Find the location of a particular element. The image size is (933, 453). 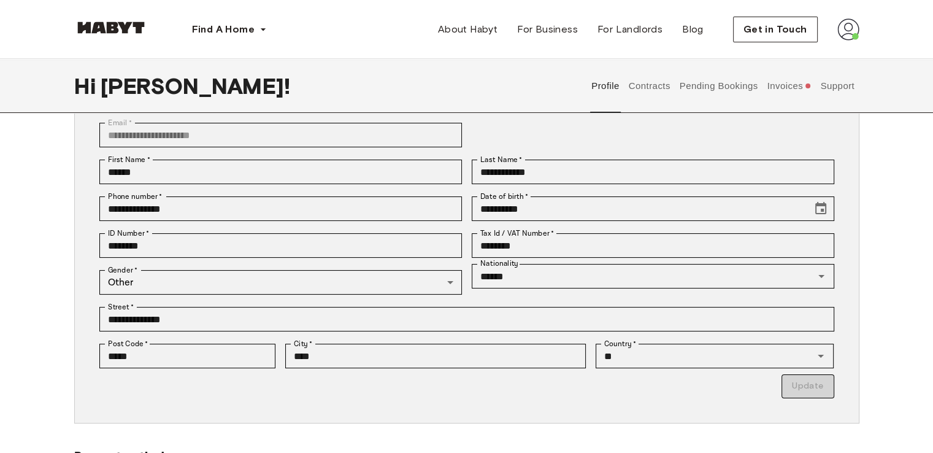

button: Pending Bookings is located at coordinates (718, 86).